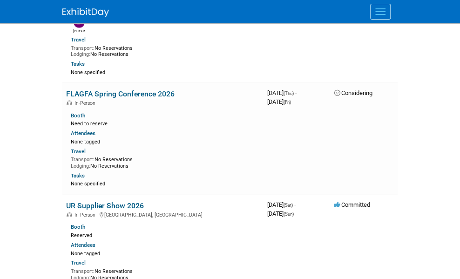  What do you see at coordinates (380, 12) in the screenshot?
I see `button: Menu` at bounding box center [380, 12].